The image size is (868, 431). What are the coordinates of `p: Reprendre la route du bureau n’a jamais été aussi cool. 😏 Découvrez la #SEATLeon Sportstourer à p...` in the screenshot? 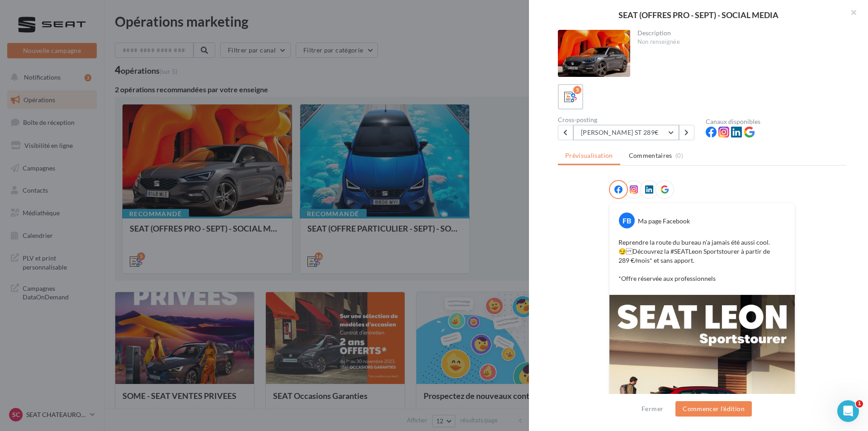 It's located at (702, 260).